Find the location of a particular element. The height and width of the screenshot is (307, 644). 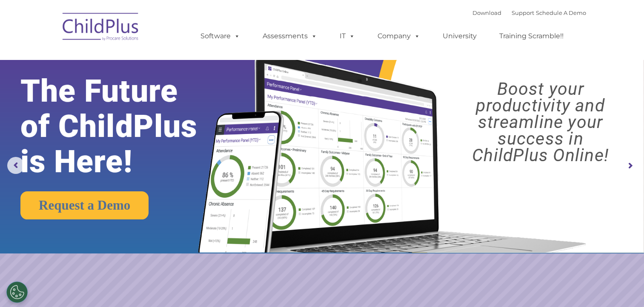

a: Support is located at coordinates (522, 13).